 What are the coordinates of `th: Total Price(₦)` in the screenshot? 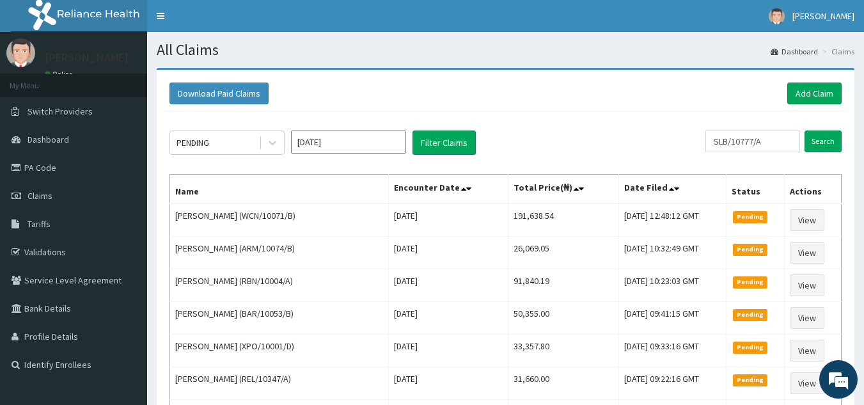 It's located at (563, 189).